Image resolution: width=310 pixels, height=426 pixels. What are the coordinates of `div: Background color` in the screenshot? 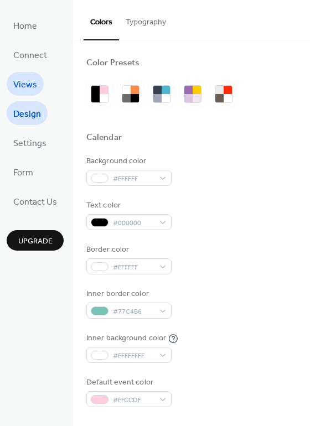 It's located at (128, 161).